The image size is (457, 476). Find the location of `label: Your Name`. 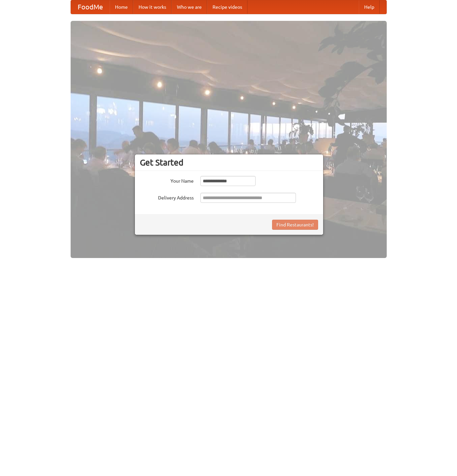

label: Your Name is located at coordinates (166, 180).